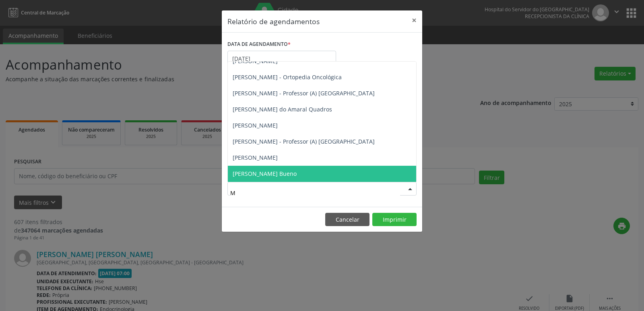  Describe the element at coordinates (259, 44) in the screenshot. I see `label: DATA DE AGENDAMENTO` at that location.